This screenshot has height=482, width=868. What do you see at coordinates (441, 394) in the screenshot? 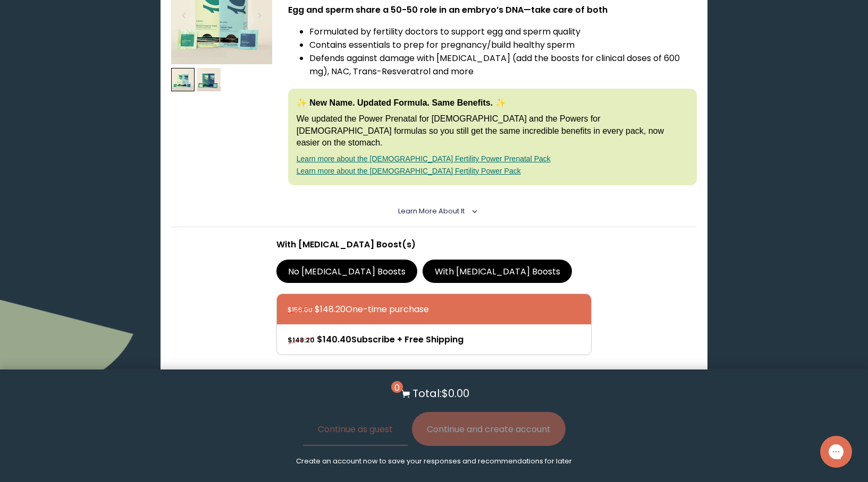
I see `p: Total: $0.00` at bounding box center [441, 394].